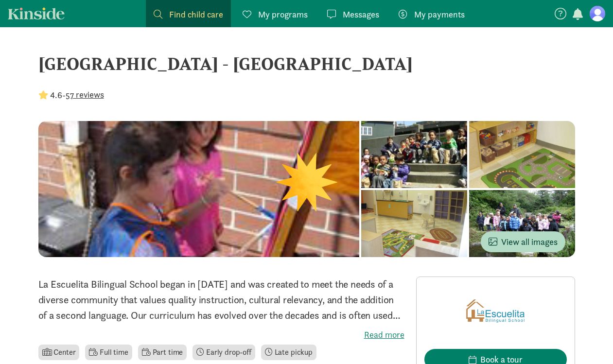 The height and width of the screenshot is (364, 613). Describe the element at coordinates (289, 352) in the screenshot. I see `li: Late pickup` at that location.